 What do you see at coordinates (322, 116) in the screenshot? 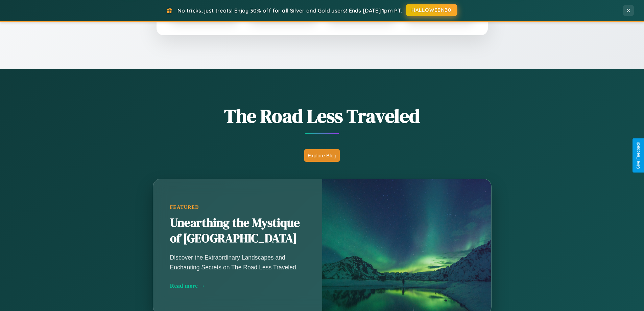
I see `h1: The Road Less Traveled` at bounding box center [322, 116].